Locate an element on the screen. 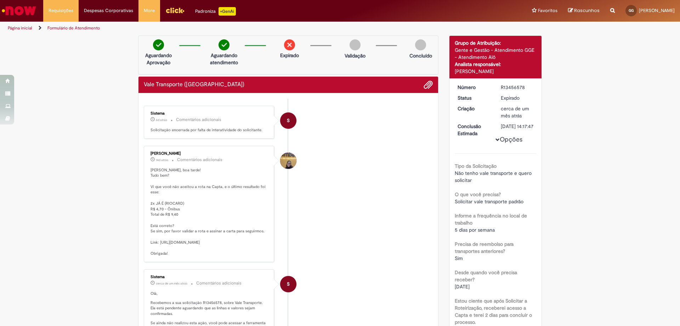 This screenshot has width=680, height=326. div: Analista responsável: is located at coordinates (496, 64).